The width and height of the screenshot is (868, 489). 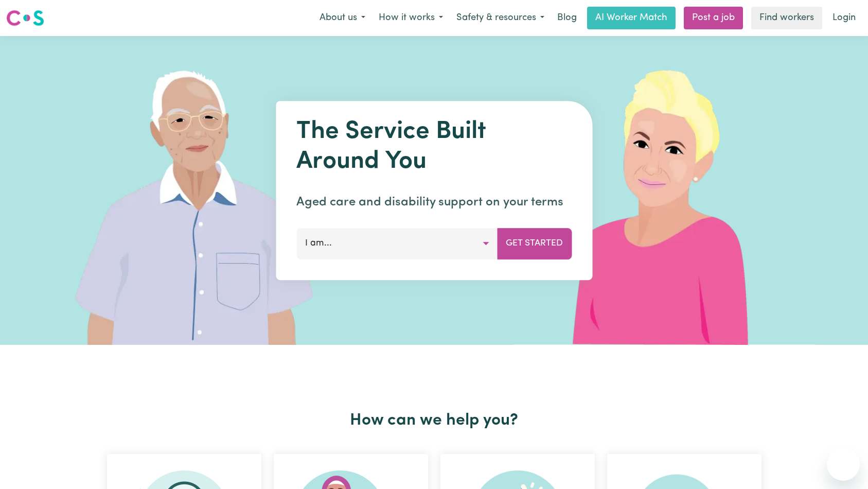 What do you see at coordinates (787, 18) in the screenshot?
I see `a: Find workers` at bounding box center [787, 18].